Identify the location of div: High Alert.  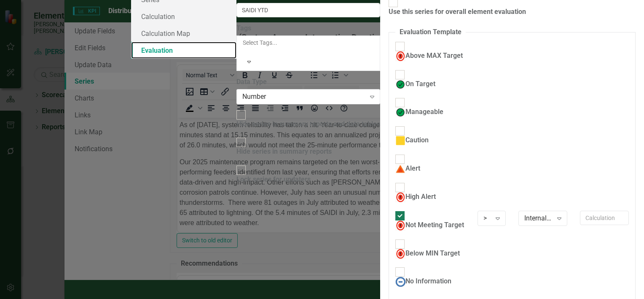
(415, 197).